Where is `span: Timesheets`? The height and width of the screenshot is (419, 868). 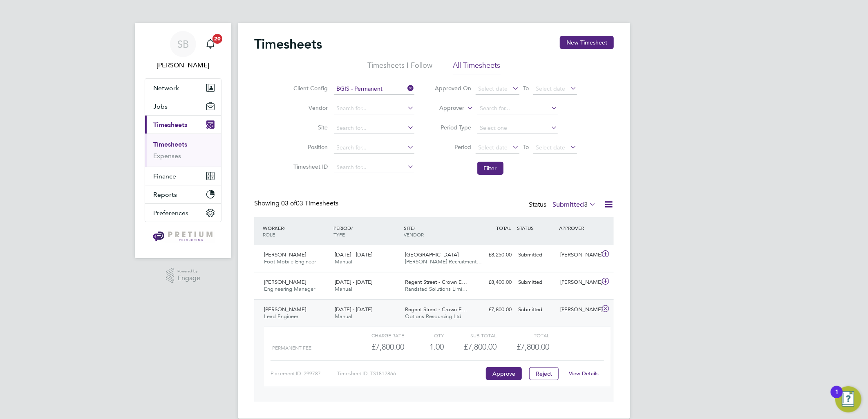
span: Timesheets is located at coordinates (170, 124).